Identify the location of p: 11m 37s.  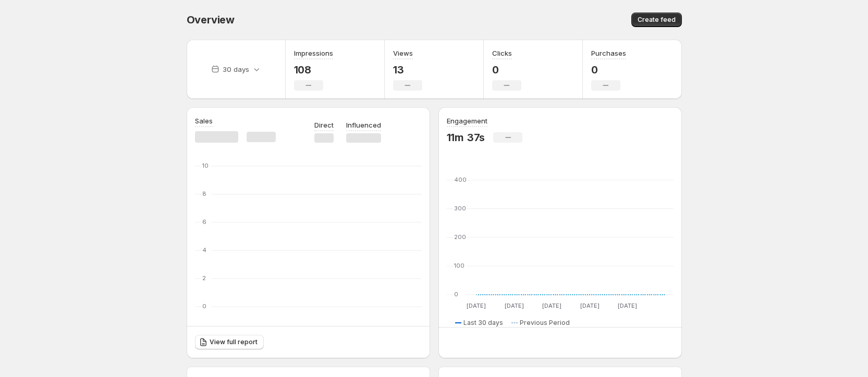
(466, 137).